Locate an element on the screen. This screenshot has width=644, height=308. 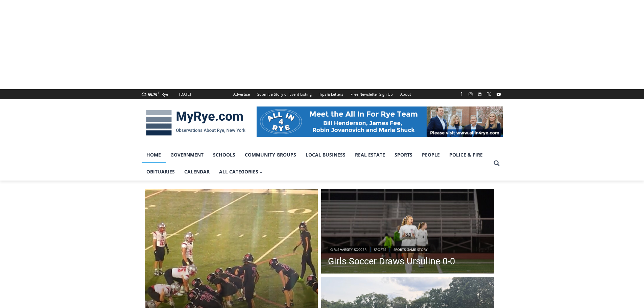
a: Schools is located at coordinates (224, 155).